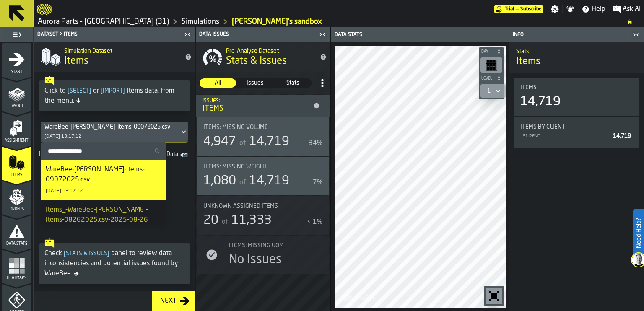  Describe the element at coordinates (487, 51) in the screenshot. I see `span: Bay` at that location.